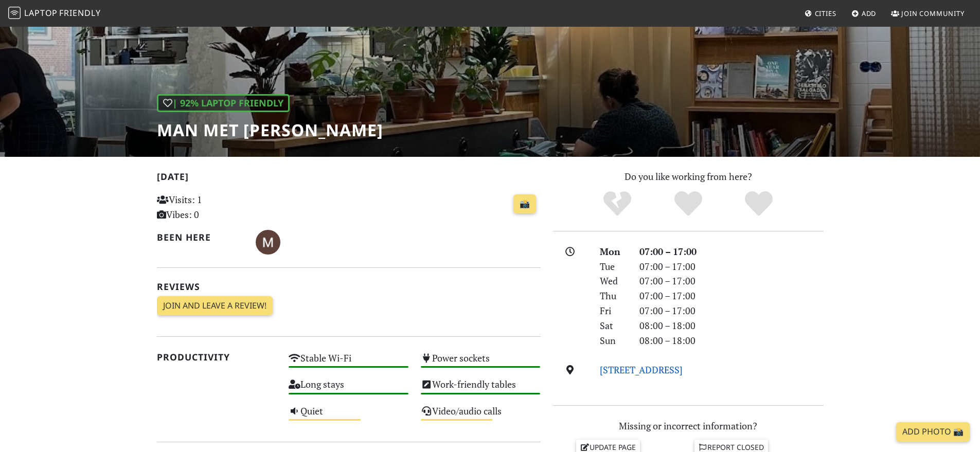 The height and width of the screenshot is (452, 980). Describe the element at coordinates (933, 13) in the screenshot. I see `span: Join Community` at that location.